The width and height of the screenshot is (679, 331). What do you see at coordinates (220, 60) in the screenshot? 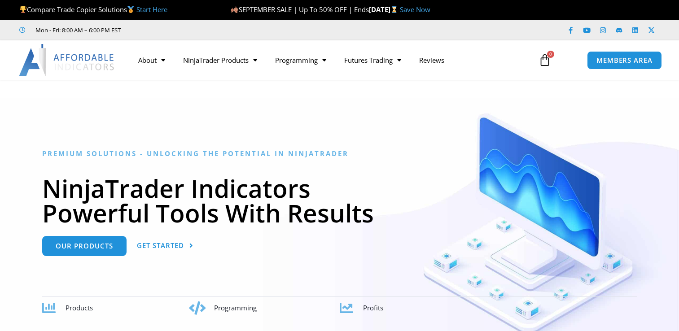
I see `a: NinjaTrader Products` at bounding box center [220, 60].